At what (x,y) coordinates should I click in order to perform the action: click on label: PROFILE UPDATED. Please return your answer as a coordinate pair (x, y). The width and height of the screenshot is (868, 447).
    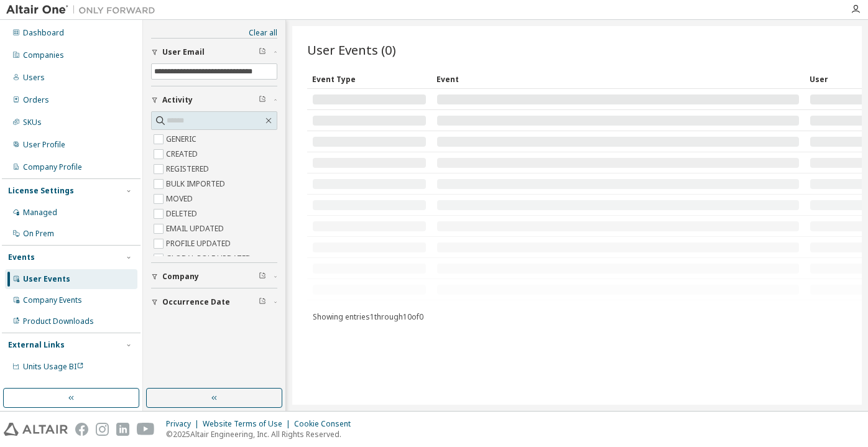
    Looking at the image, I should click on (199, 244).